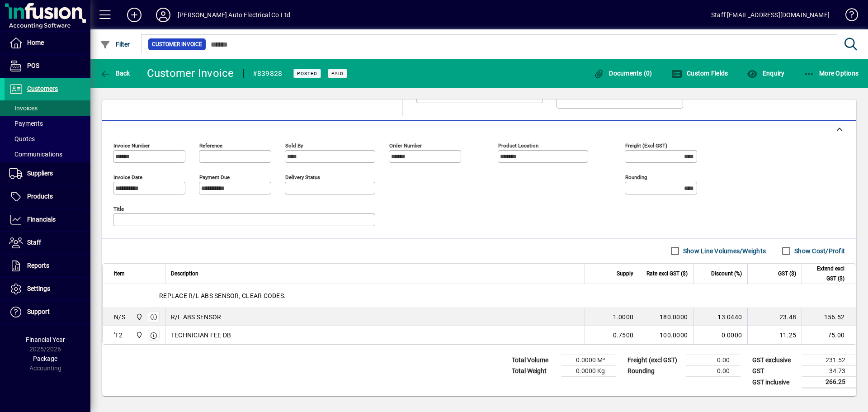  What do you see at coordinates (47, 197) in the screenshot?
I see `a: Products` at bounding box center [47, 197].